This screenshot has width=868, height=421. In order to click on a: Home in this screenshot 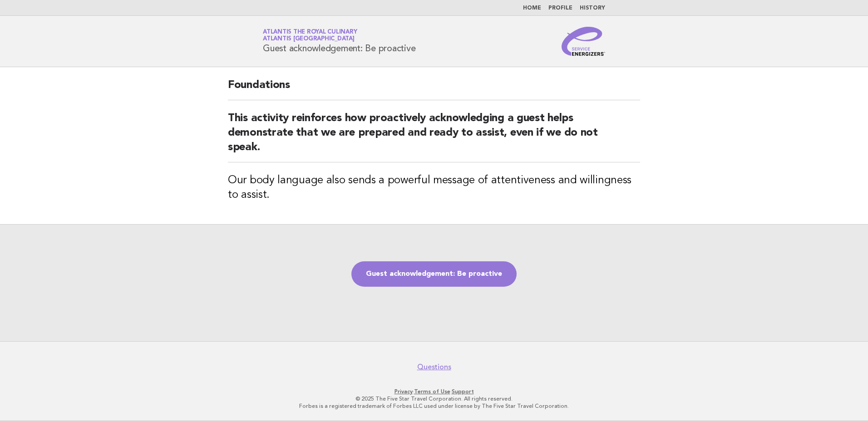, I will do `click(532, 8)`.